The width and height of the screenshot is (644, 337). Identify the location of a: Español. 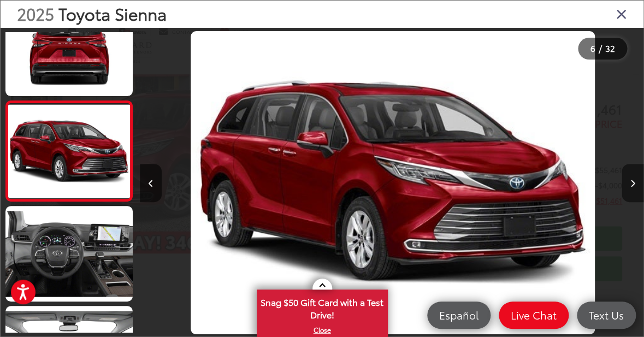
(459, 315).